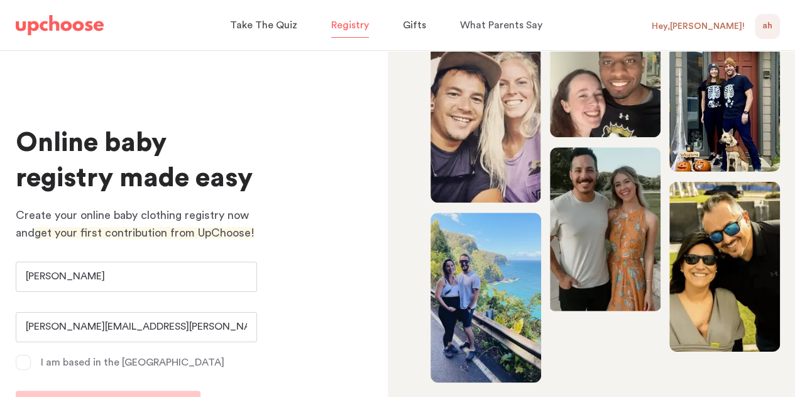 Image resolution: width=795 pixels, height=397 pixels. I want to click on a: Take The Quiz, so click(265, 25).